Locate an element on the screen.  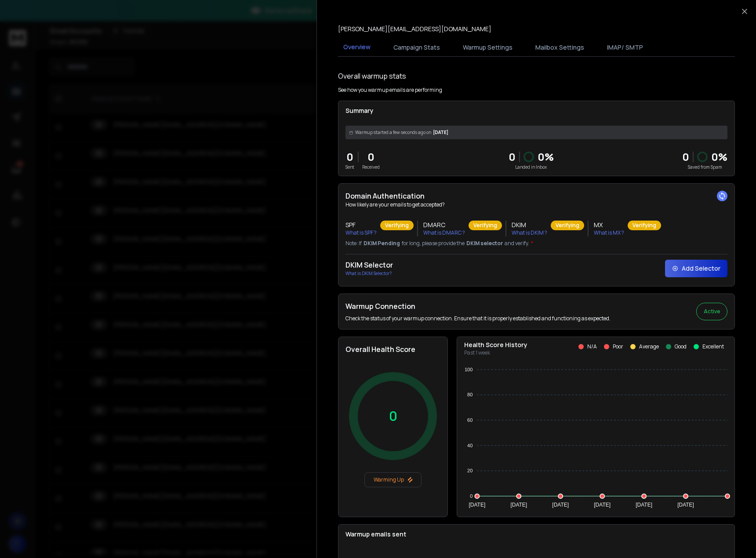
p: What is SPF ? is located at coordinates (360, 233).